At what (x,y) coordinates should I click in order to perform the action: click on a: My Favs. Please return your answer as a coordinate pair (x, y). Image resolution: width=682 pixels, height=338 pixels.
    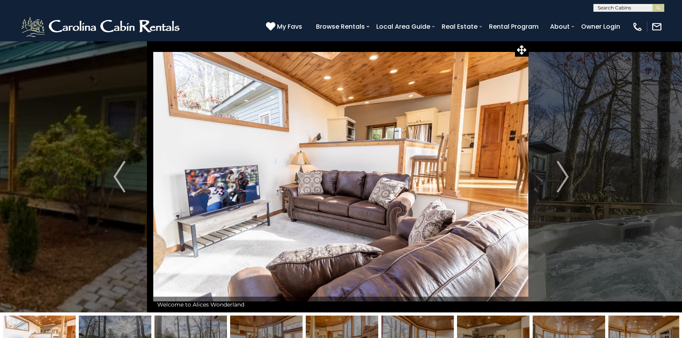
    Looking at the image, I should click on (285, 27).